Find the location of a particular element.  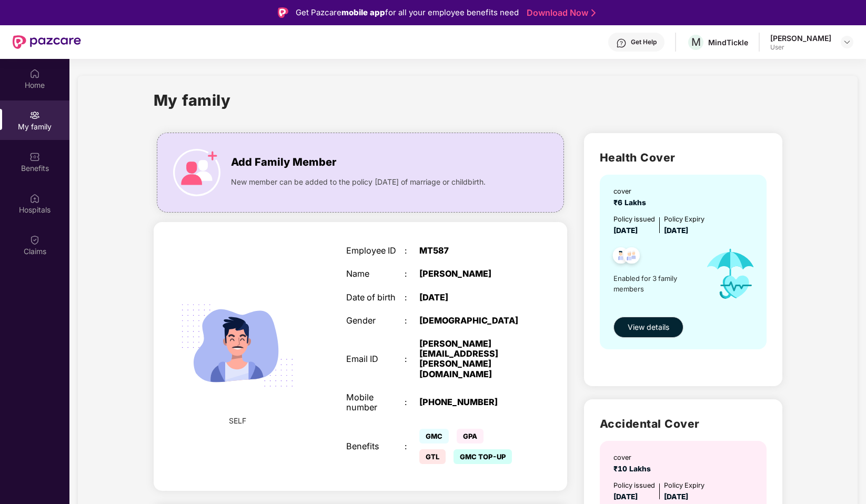

div: Get Pazcare for all your employee benefits need is located at coordinates (408, 13).